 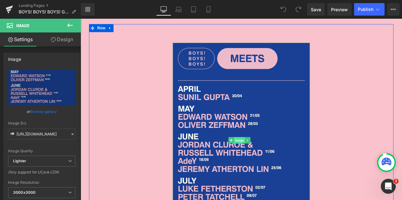 What do you see at coordinates (340, 9) in the screenshot?
I see `a: Preview` at bounding box center [340, 9].